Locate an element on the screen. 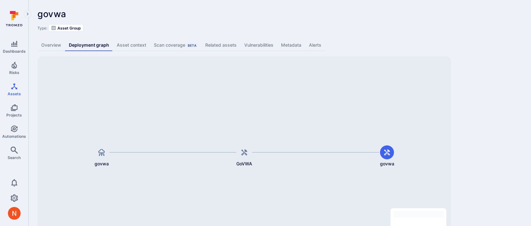  span: Automations is located at coordinates (14, 136).